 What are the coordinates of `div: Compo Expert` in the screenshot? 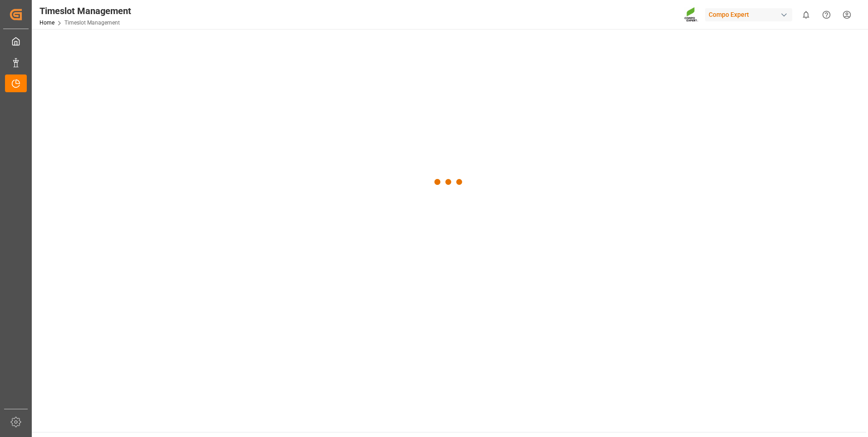 It's located at (749, 15).